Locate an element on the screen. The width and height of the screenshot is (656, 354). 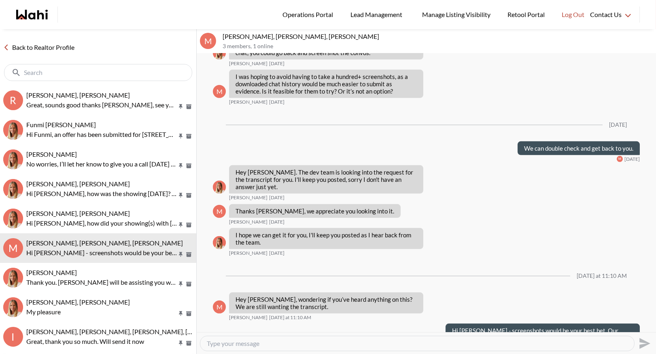
input: Search is located at coordinates (99, 72).